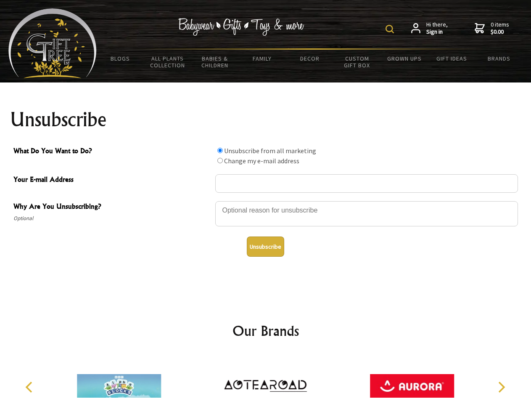 The height and width of the screenshot is (404, 531). I want to click on button: Unsubscribe, so click(265, 246).